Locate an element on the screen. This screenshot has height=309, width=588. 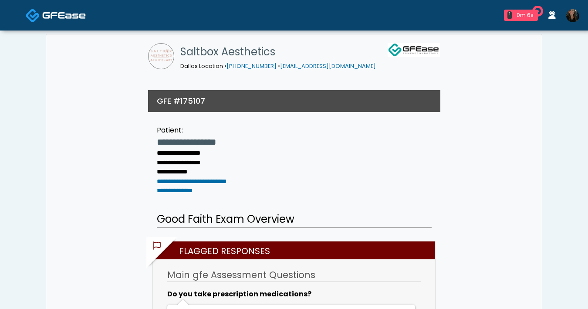
small: Dallas Location is located at coordinates (278, 66).